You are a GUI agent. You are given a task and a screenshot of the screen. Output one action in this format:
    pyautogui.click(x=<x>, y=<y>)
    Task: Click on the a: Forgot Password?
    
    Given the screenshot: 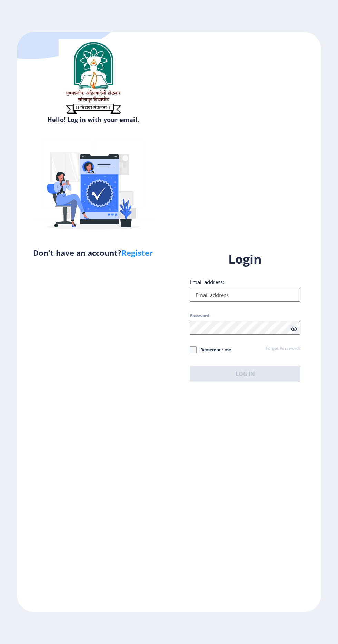 What is the action you would take?
    pyautogui.click(x=283, y=349)
    